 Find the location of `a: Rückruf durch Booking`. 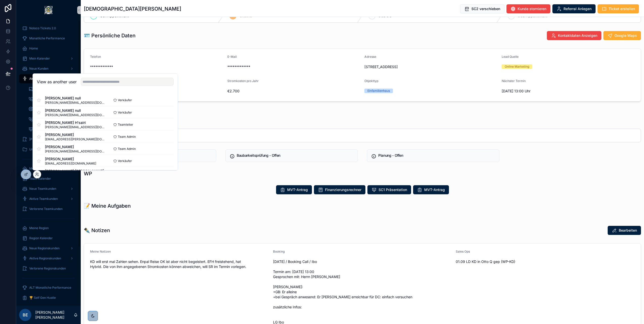

a: Rückruf durch Booking is located at coordinates (52, 89).